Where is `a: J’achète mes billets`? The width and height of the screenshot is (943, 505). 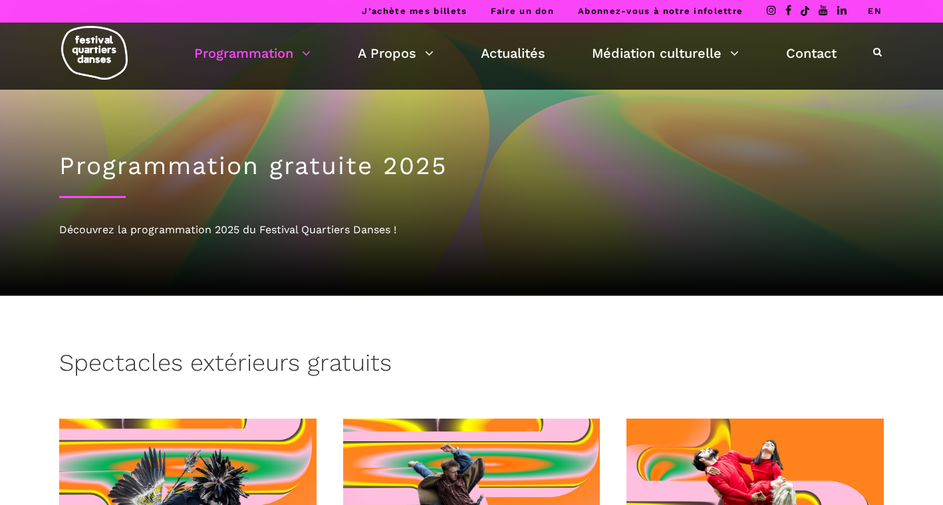
a: J’achète mes billets is located at coordinates (414, 11).